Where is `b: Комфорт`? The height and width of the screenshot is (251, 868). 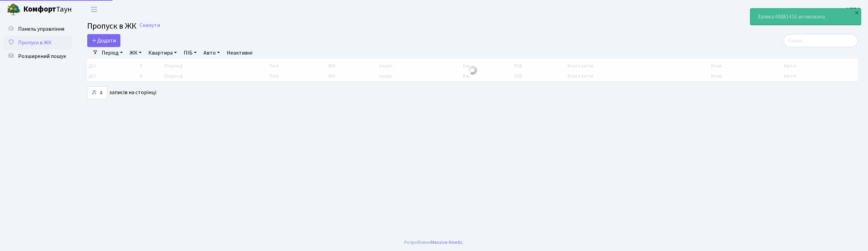
b: Комфорт is located at coordinates (40, 9).